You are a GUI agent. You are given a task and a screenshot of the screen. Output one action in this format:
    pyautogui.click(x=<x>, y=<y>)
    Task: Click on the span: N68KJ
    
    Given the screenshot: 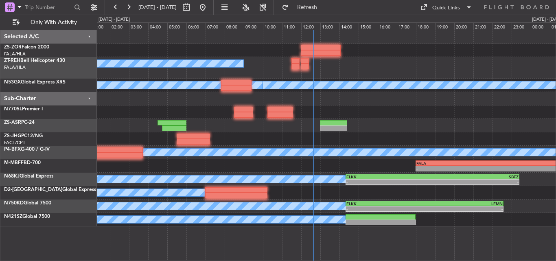 What is the action you would take?
    pyautogui.click(x=12, y=176)
    